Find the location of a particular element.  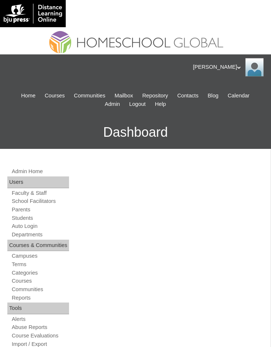

a: Reports is located at coordinates (40, 298).